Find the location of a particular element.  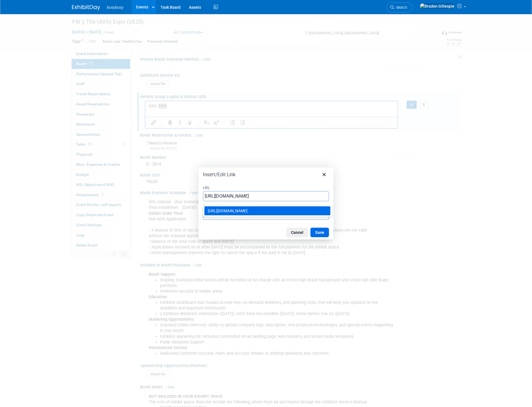

span: Search is located at coordinates (400, 7).